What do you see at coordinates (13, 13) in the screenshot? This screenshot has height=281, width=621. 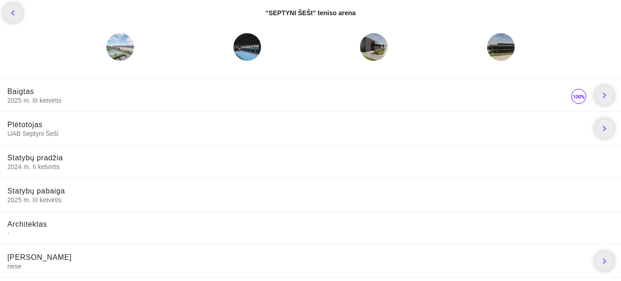 I see `a: chevron_left` at bounding box center [13, 13].